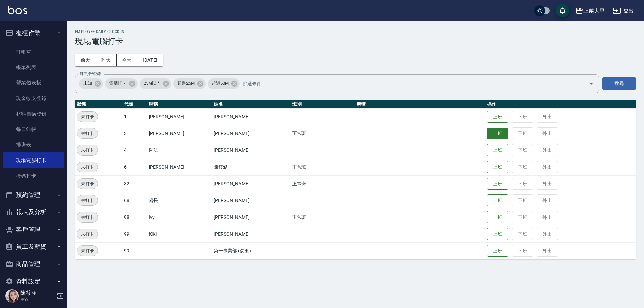 The width and height of the screenshot is (644, 308). Describe the element at coordinates (106, 60) in the screenshot. I see `button: 昨天` at that location.